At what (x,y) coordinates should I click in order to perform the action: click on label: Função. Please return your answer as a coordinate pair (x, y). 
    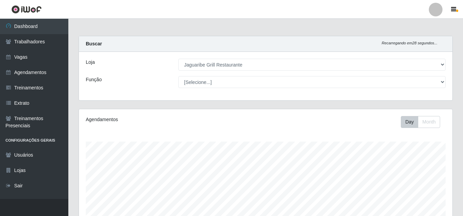
    Looking at the image, I should click on (94, 80).